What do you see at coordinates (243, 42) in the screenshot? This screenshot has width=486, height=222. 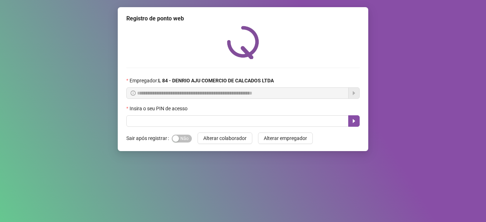 I see `img: QRPoint` at bounding box center [243, 42].